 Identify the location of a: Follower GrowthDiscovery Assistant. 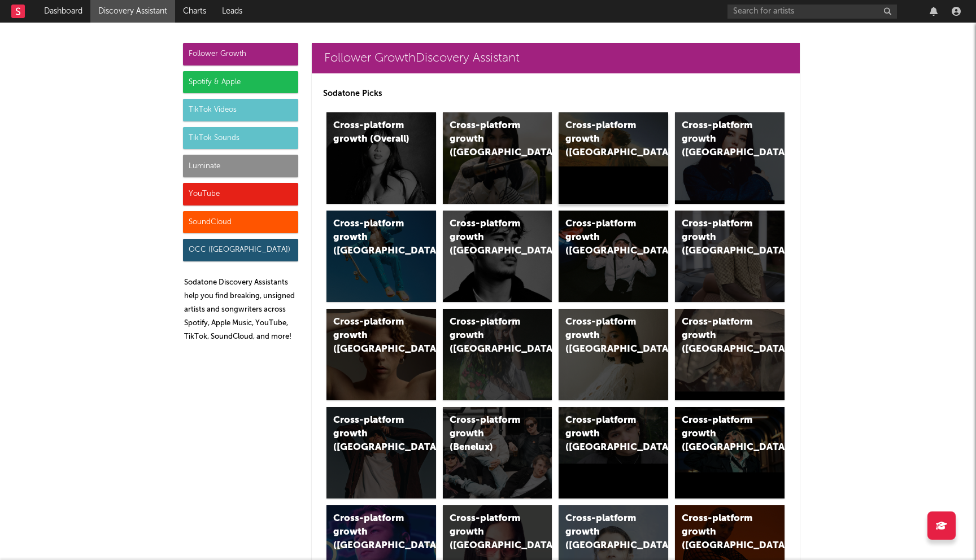
(556, 58).